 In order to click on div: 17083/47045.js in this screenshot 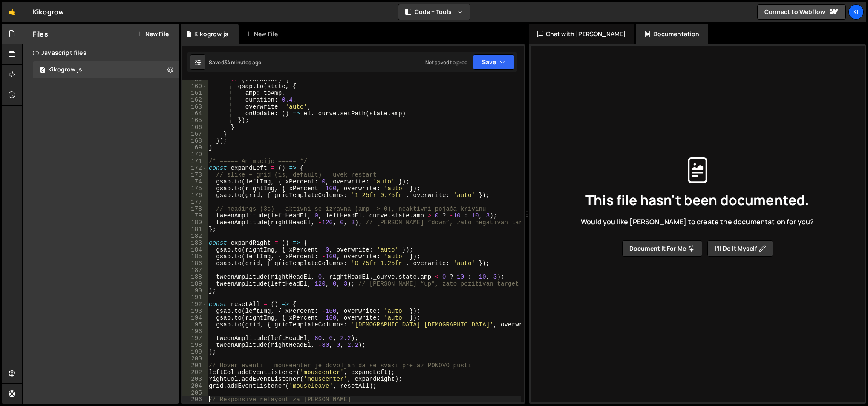, I will do `click(105, 70)`.